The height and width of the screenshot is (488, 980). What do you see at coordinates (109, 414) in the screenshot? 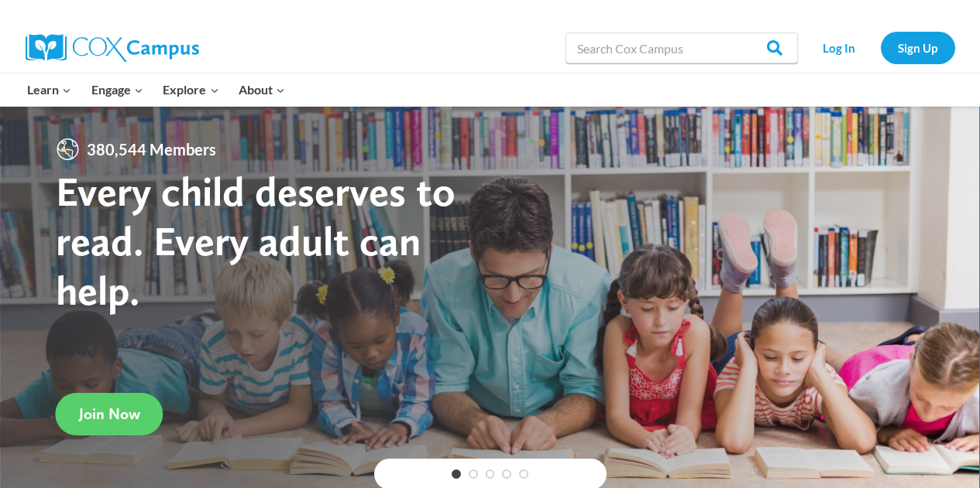
I see `span: Join Now` at bounding box center [109, 414].